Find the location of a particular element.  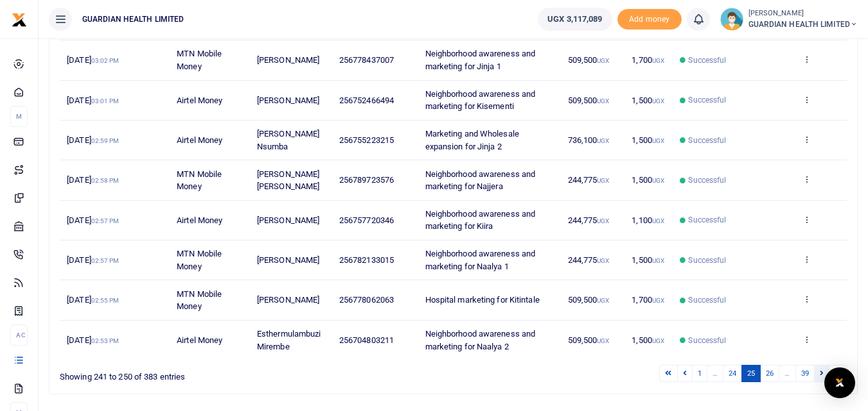

span: Neighborhood awareness and marketing for Naalya 1 is located at coordinates (481, 260).